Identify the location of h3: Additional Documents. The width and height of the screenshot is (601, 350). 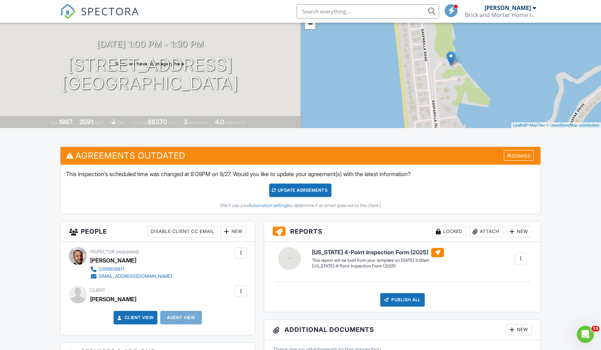
(402, 330).